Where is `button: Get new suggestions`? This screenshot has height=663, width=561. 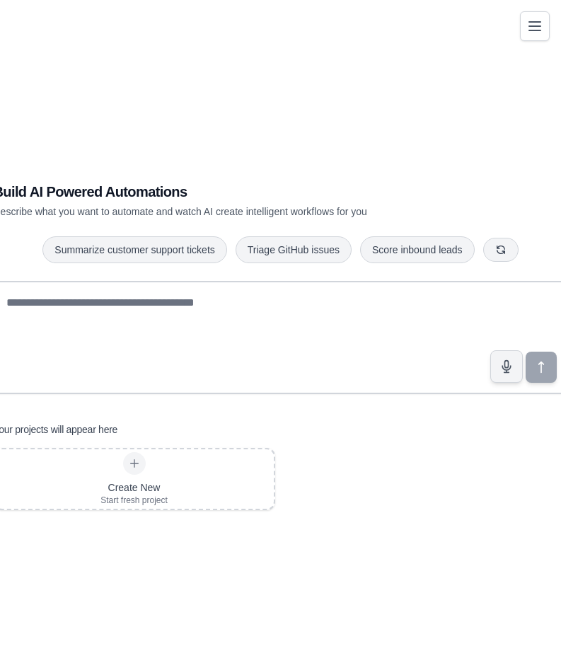 button: Get new suggestions is located at coordinates (501, 250).